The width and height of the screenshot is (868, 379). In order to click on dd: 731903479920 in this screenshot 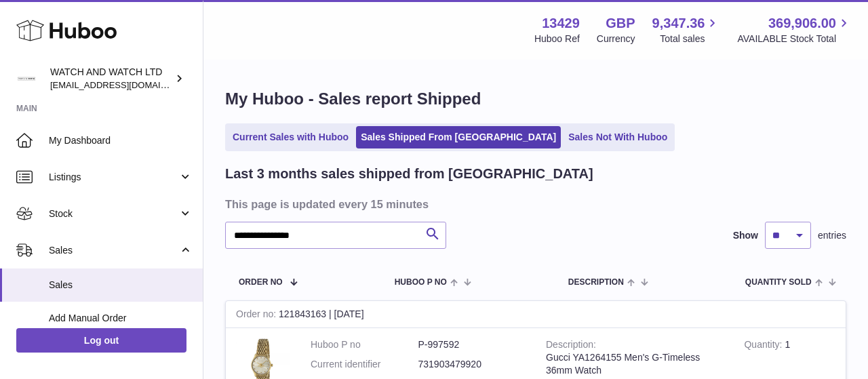, I will do `click(472, 364)`.